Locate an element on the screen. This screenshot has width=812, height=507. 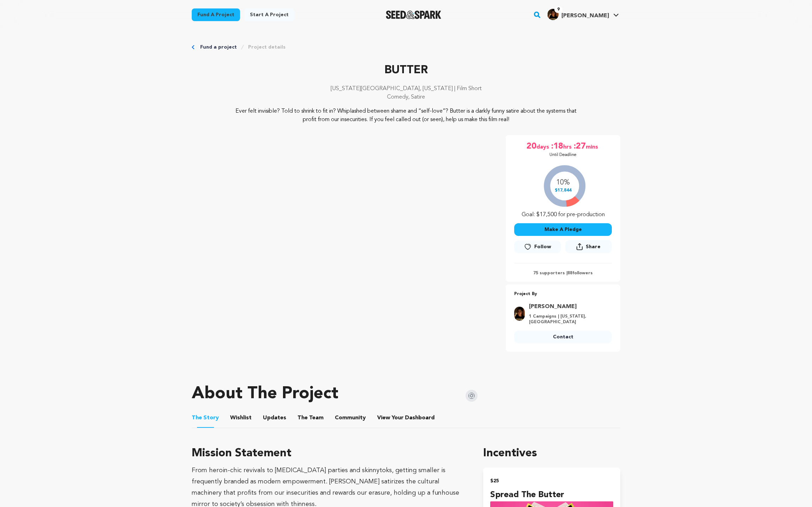
img: Seed&Spark Instagram Icon is located at coordinates (471, 396).